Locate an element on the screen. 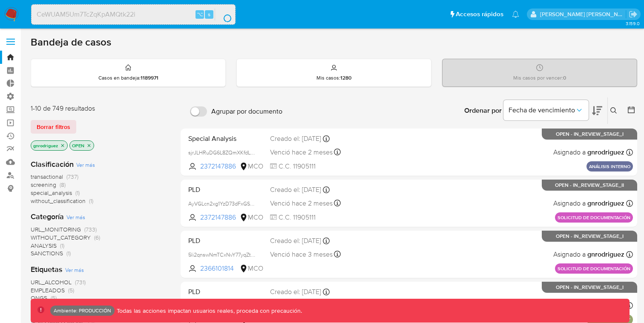 The width and height of the screenshot is (644, 323). a: Notificaciones is located at coordinates (515, 14).